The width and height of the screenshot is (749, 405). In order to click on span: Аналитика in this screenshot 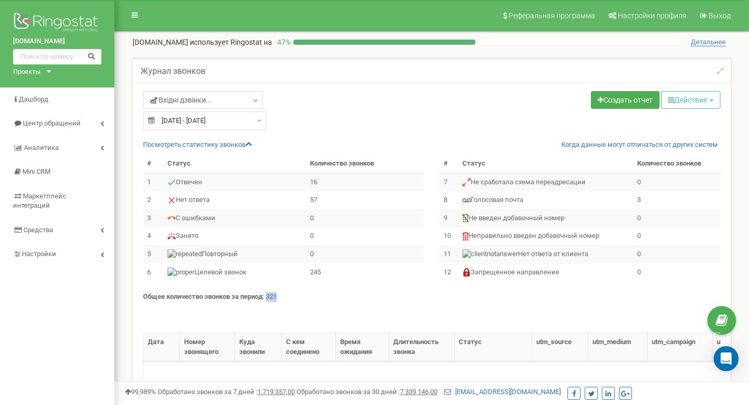, I will do `click(41, 147)`.